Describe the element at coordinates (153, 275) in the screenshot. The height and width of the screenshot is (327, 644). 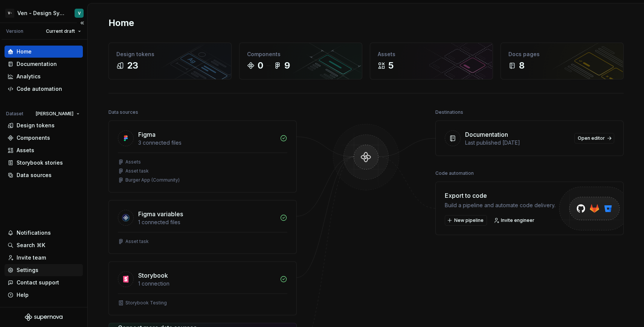
I see `div: Storybook` at that location.